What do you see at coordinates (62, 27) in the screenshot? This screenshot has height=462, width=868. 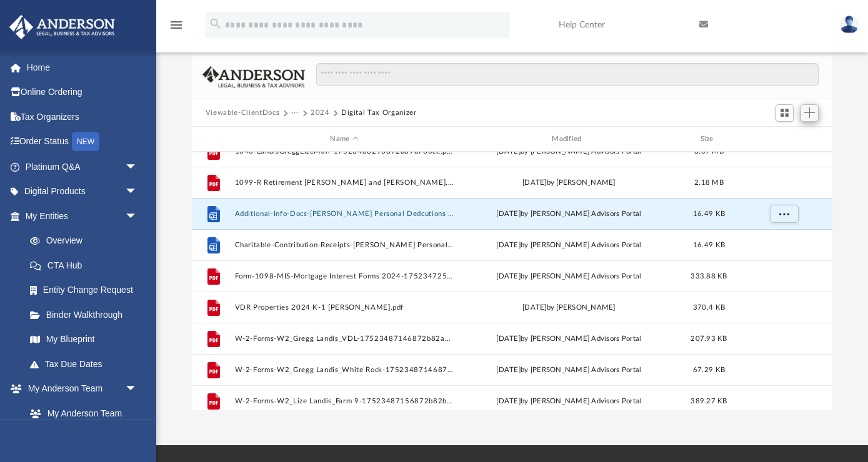 I see `img: Anderson Advisors Platinum Portal` at bounding box center [62, 27].